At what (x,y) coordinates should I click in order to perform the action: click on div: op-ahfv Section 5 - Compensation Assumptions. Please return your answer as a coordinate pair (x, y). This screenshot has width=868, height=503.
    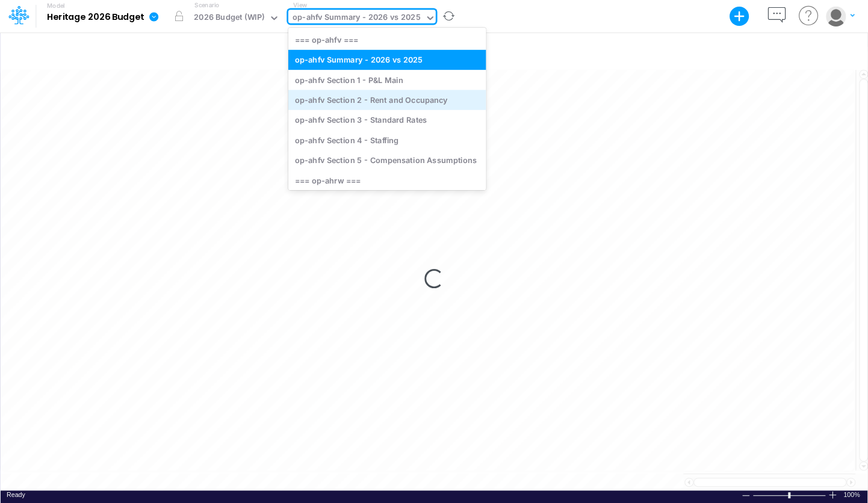
    Looking at the image, I should click on (387, 160).